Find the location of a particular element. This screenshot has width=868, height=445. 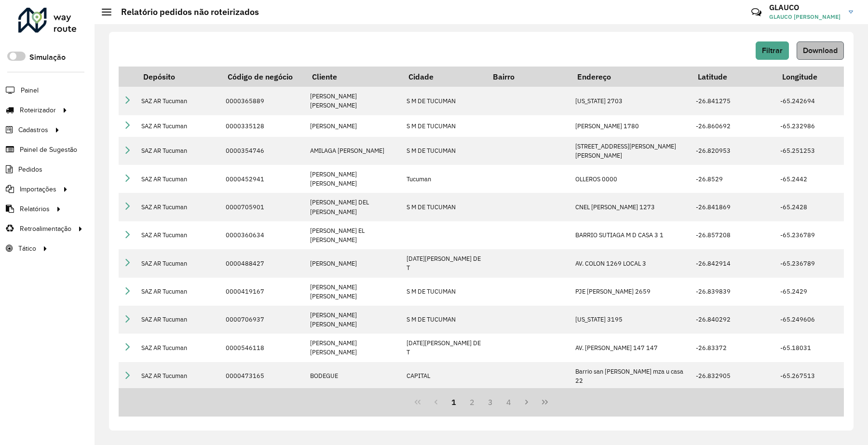

td: AV. COLON 1269 LOCAL 3 is located at coordinates (631, 263).